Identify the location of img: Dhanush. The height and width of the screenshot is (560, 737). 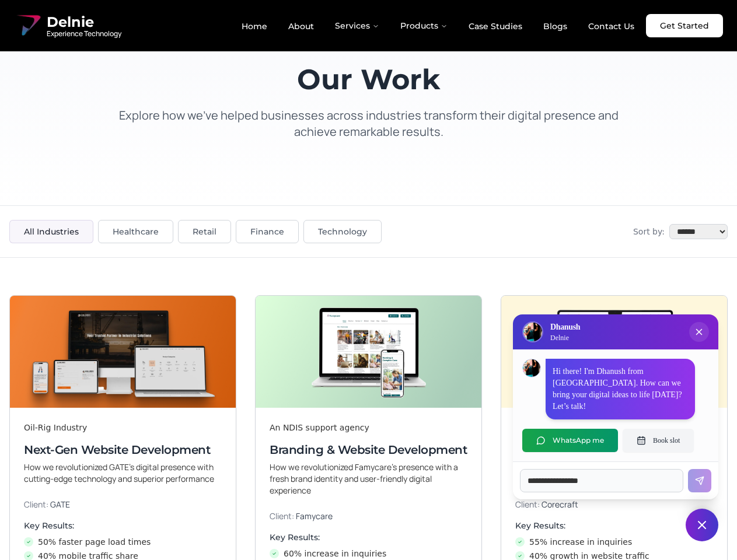
(531, 368).